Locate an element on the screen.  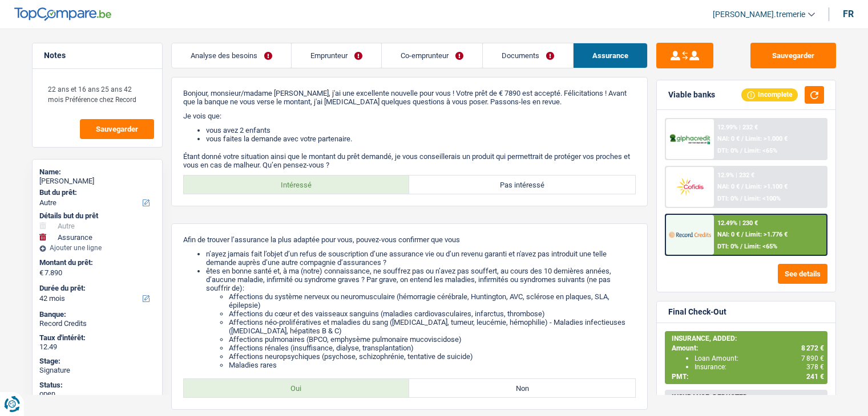
label: Durée du prêt: is located at coordinates (96, 289).